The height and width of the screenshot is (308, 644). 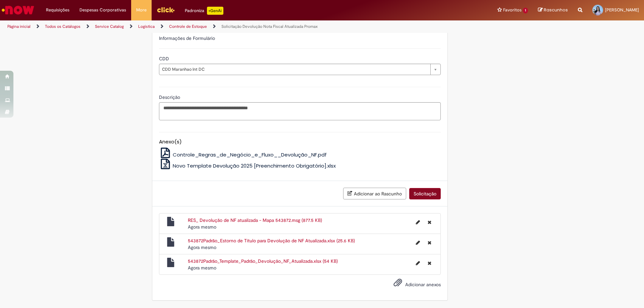 I want to click on button: Excluir RES_ Devolução de NF atualizada - Mapa 543872.msg, so click(x=429, y=222).